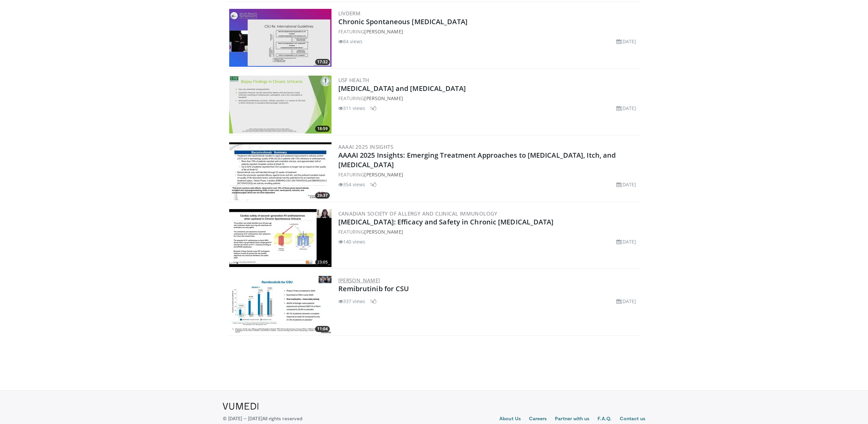  Describe the element at coordinates (352, 184) in the screenshot. I see `li: 354 views` at that location.